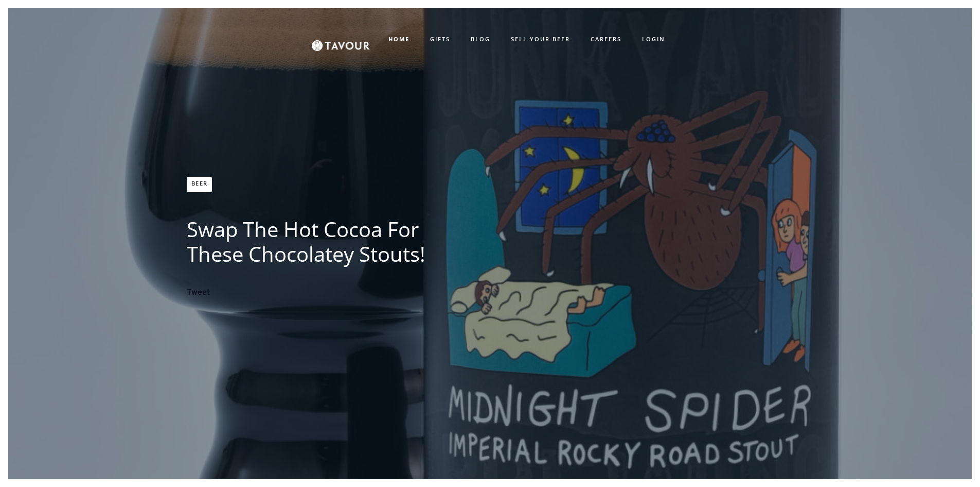 This screenshot has width=980, height=487. I want to click on h1: Swap the Hot Cocoa for These Chocolatey Stouts!, so click(334, 242).